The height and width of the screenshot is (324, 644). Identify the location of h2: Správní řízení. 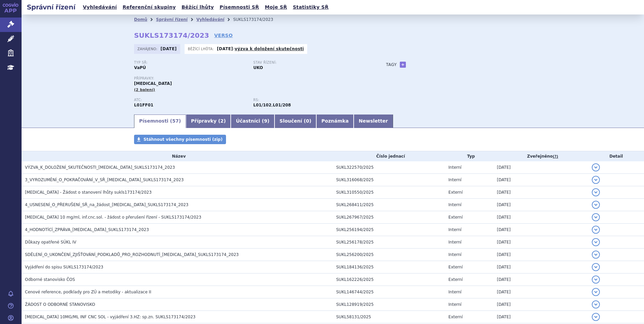
(51, 7).